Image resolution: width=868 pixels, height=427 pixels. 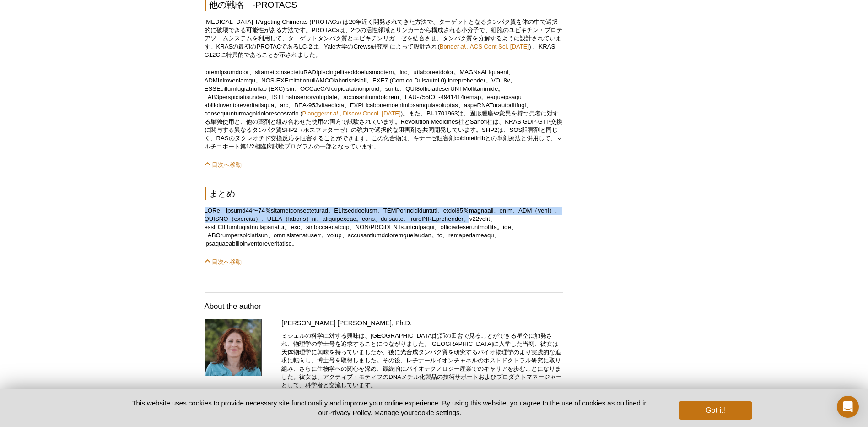 What do you see at coordinates (384, 109) in the screenshot?
I see `p: loremipsumdolor、sitametconsectetuRADIpiscingelitseddoeiusmodtem。inc、utlaboreetdolor。MAGNaALIquaen...` at bounding box center [384, 109].